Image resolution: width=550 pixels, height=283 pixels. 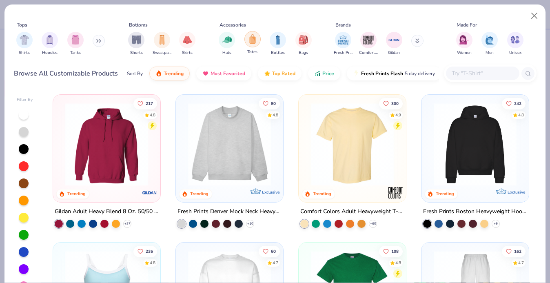 What do you see at coordinates (227, 44) in the screenshot?
I see `div: filter for Hats` at bounding box center [227, 44].